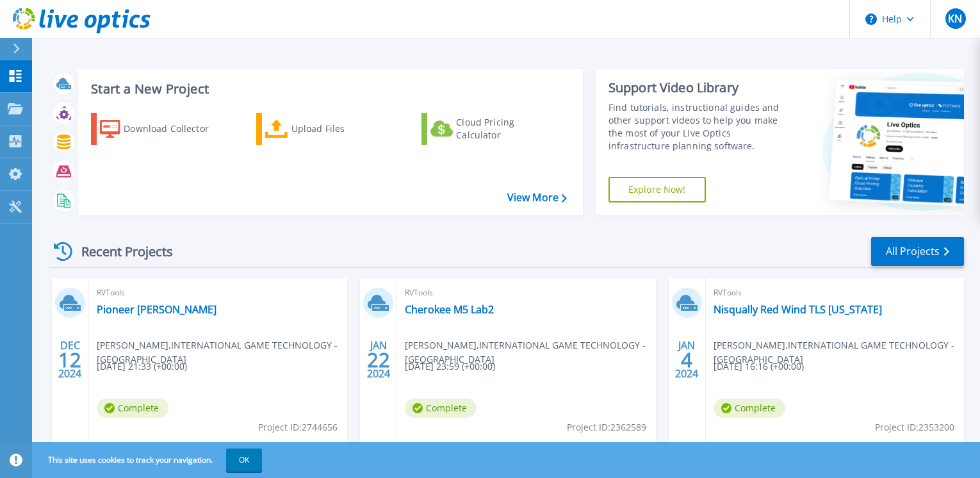 This screenshot has width=980, height=478. I want to click on span: 12, so click(70, 359).